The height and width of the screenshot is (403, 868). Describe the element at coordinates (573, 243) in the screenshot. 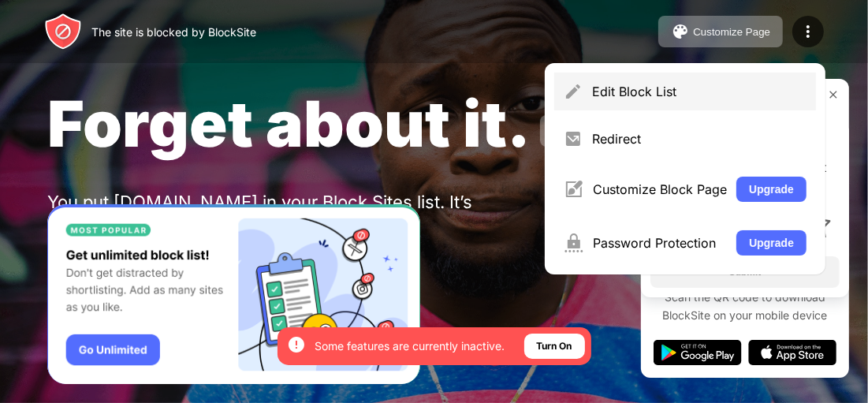

I see `img: menu-password.svg` at that location.